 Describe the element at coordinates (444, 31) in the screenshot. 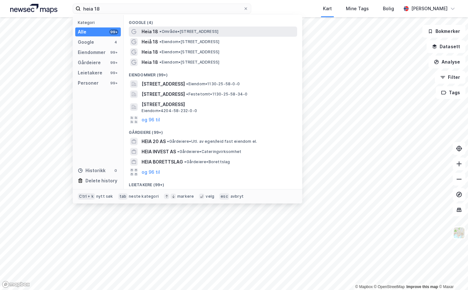

I see `button: Bokmerker` at that location.